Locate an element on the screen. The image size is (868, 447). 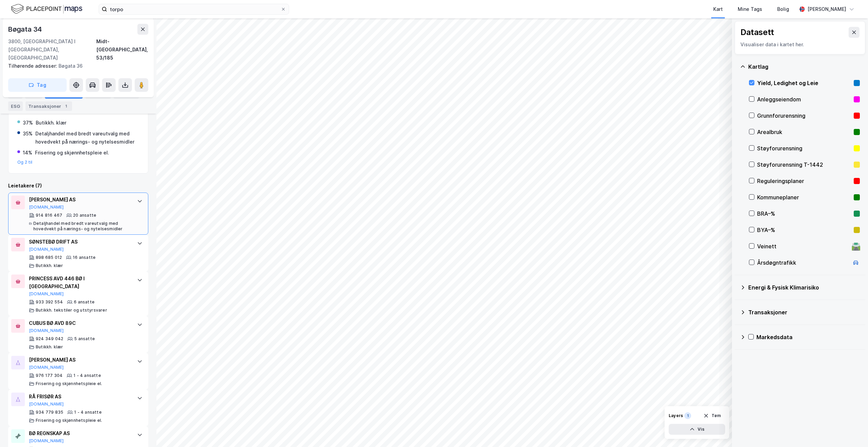
div: CUBUS BØ AVD 89C is located at coordinates (79, 323).